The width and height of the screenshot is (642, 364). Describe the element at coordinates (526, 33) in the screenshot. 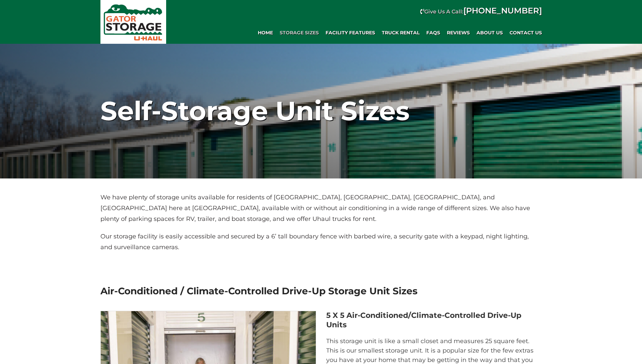

I see `a: Contact Us` at that location.